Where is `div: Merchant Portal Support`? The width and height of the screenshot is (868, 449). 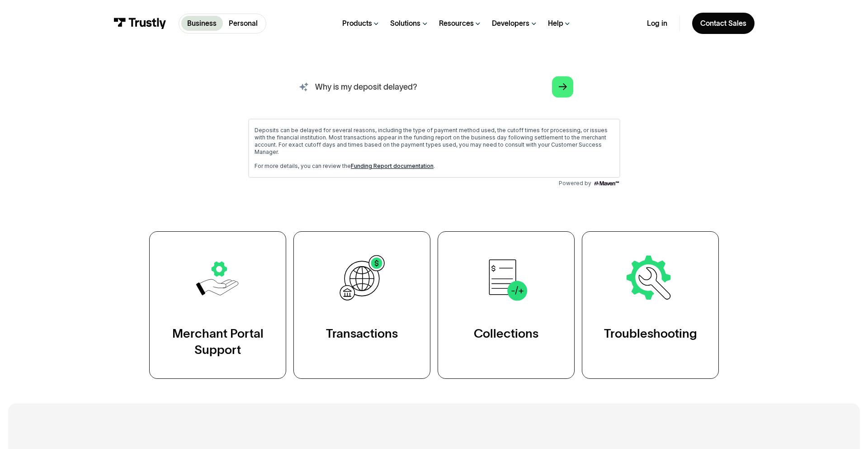
div: Merchant Portal Support is located at coordinates (218, 342).